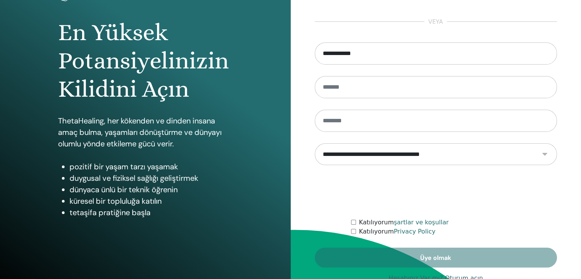 Image resolution: width=581 pixels, height=279 pixels. Describe the element at coordinates (421, 222) in the screenshot. I see `a: şartlar ve koşullar` at that location.